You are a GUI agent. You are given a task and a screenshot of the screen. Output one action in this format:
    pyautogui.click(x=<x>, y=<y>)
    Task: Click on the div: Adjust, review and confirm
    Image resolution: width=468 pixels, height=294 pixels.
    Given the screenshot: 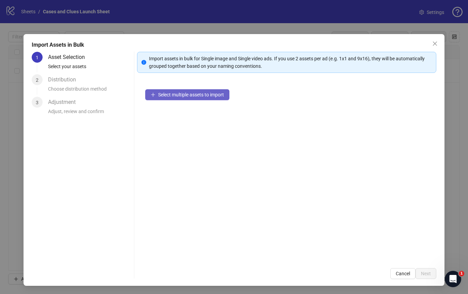 What is the action you would take?
    pyautogui.click(x=90, y=114)
    